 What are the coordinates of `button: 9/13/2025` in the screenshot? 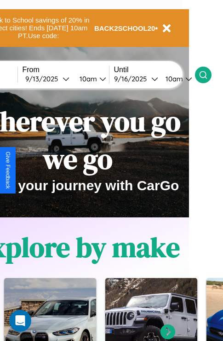 It's located at (47, 78).